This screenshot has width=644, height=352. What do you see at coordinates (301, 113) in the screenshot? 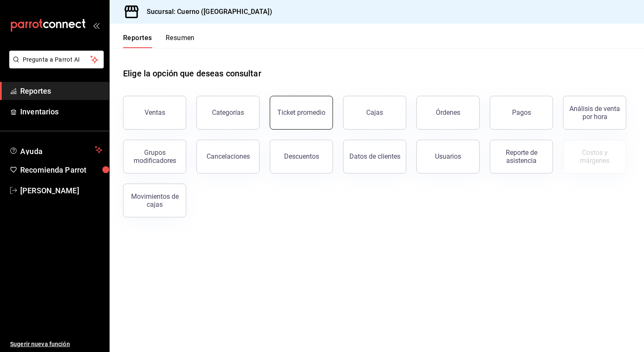
I see `button: Ticket promedio` at bounding box center [301, 113].